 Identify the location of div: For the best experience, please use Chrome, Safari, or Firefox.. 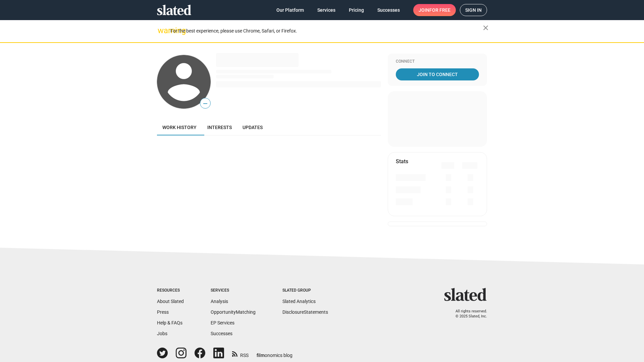
(327, 31).